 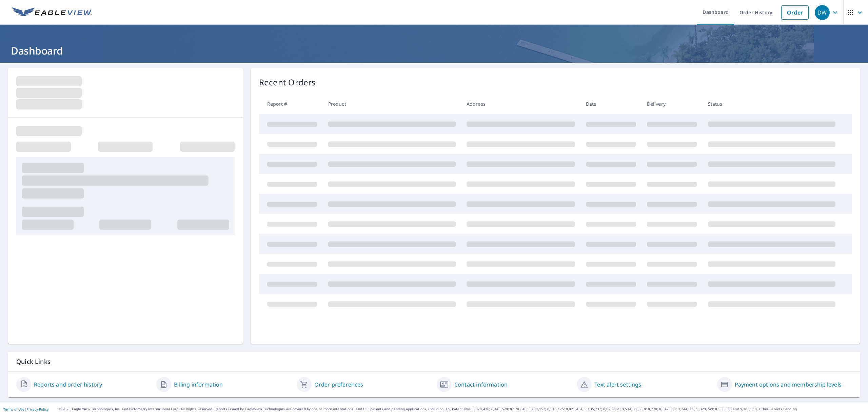 What do you see at coordinates (521, 104) in the screenshot?
I see `th: Address` at bounding box center [521, 104].